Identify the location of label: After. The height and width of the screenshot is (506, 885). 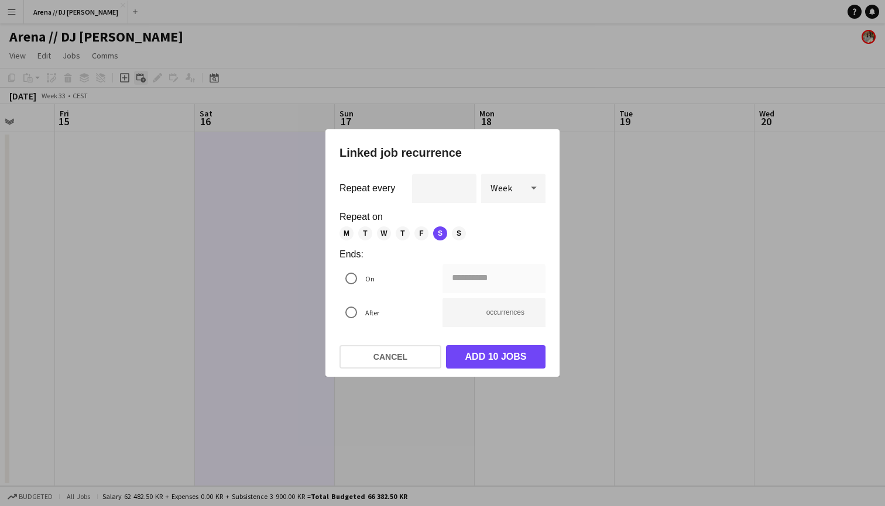
(371, 313).